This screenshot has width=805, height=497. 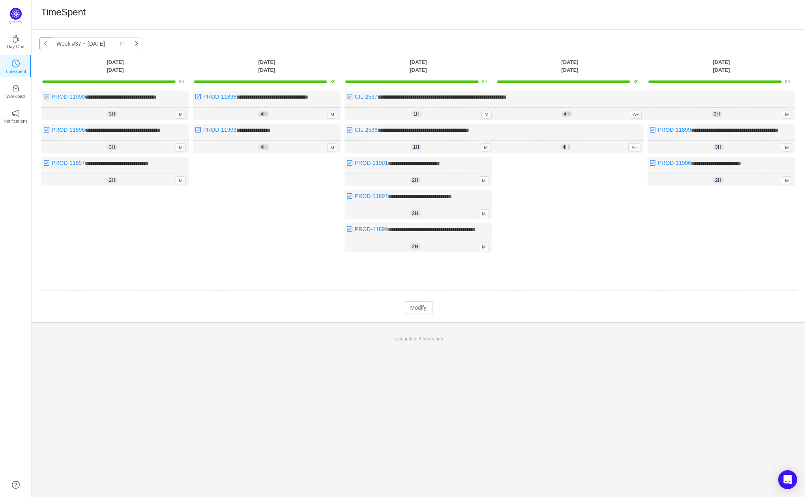 What do you see at coordinates (63, 12) in the screenshot?
I see `h1: TimeSpent` at bounding box center [63, 12].